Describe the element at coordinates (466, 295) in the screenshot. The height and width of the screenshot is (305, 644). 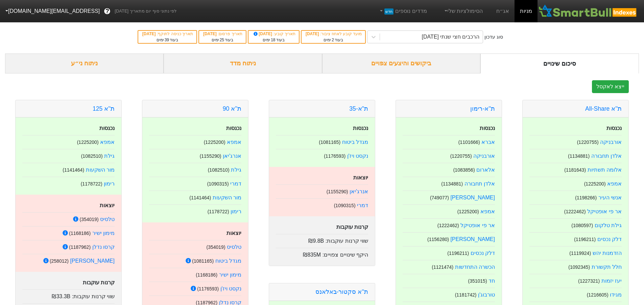
I see `small: ( 1181742 )` at that location.